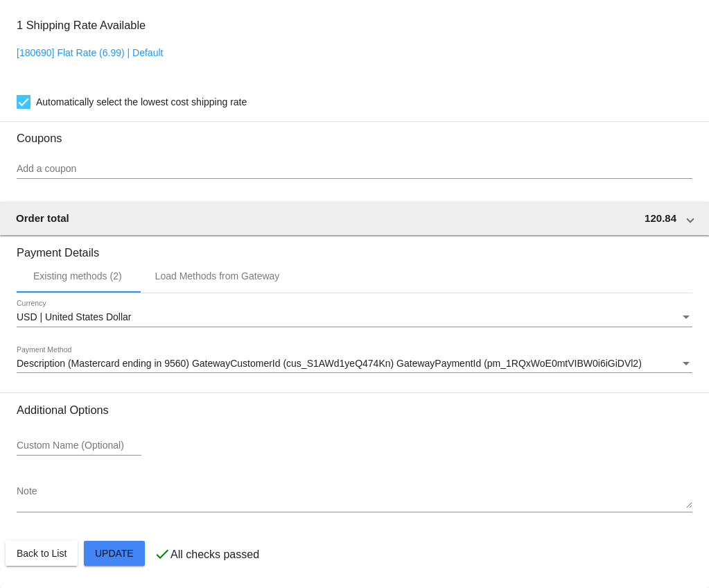  What do you see at coordinates (114, 553) in the screenshot?
I see `span: Update` at bounding box center [114, 553].